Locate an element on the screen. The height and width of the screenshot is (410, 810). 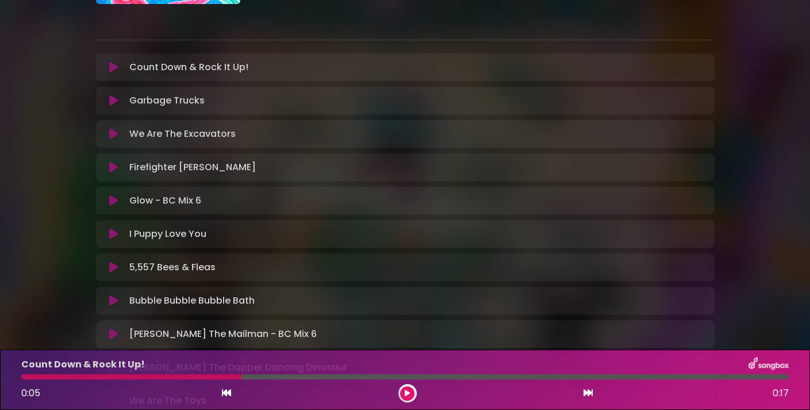
p: Garbage Trucks is located at coordinates (167, 101).